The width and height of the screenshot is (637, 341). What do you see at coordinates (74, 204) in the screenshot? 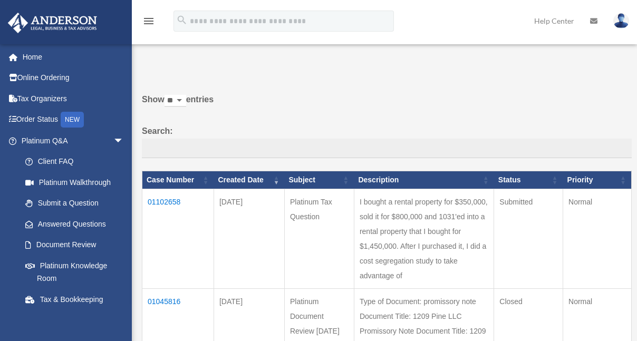
I see `a: Submit a Question` at bounding box center [74, 204].